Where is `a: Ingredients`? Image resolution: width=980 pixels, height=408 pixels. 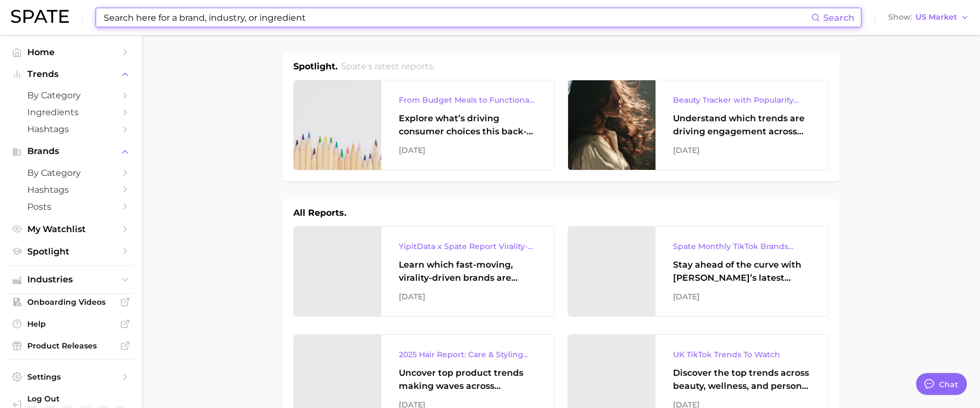
a: Ingredients is located at coordinates (71, 112).